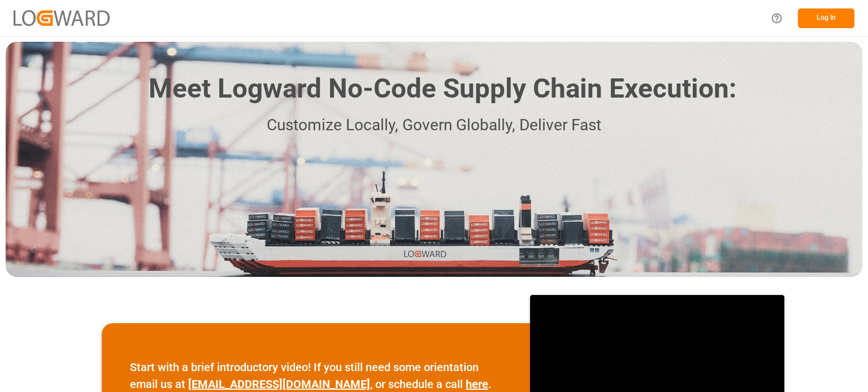  I want to click on a: here, so click(477, 384).